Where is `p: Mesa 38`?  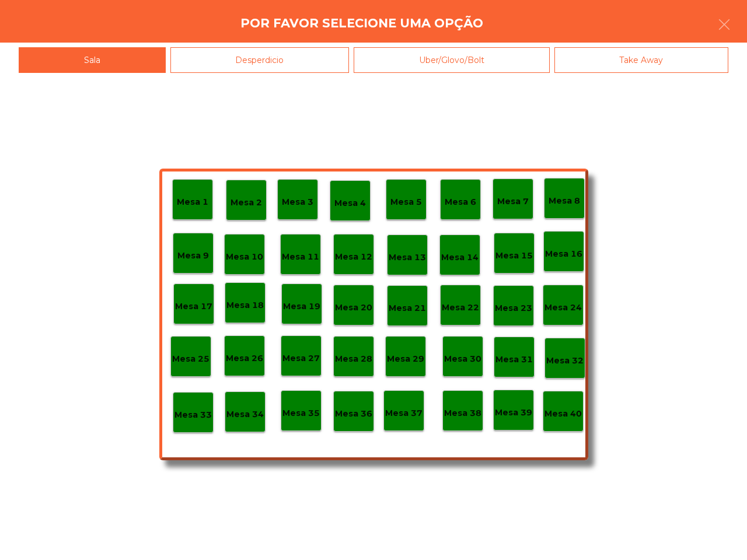 p: Mesa 38 is located at coordinates (462, 413).